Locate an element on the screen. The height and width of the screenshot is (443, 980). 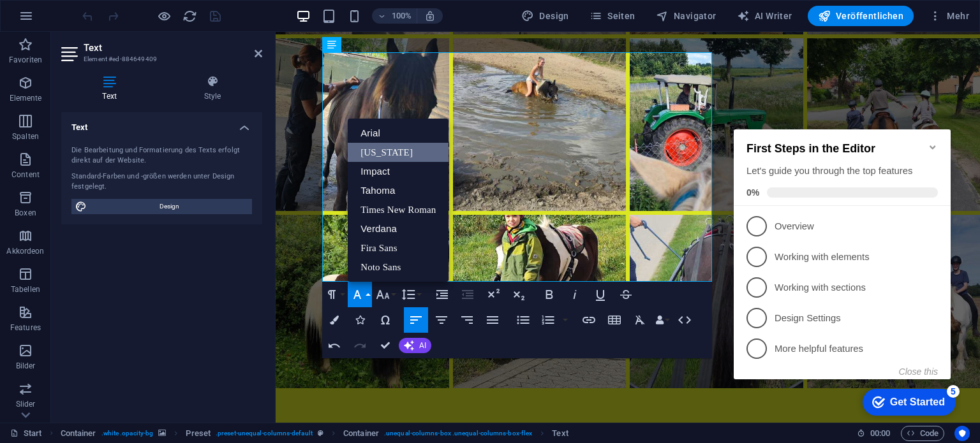
div: Die Bearbeitung und Formatierung des Texts erfolgt direkt auf der Website. is located at coordinates (162, 156).